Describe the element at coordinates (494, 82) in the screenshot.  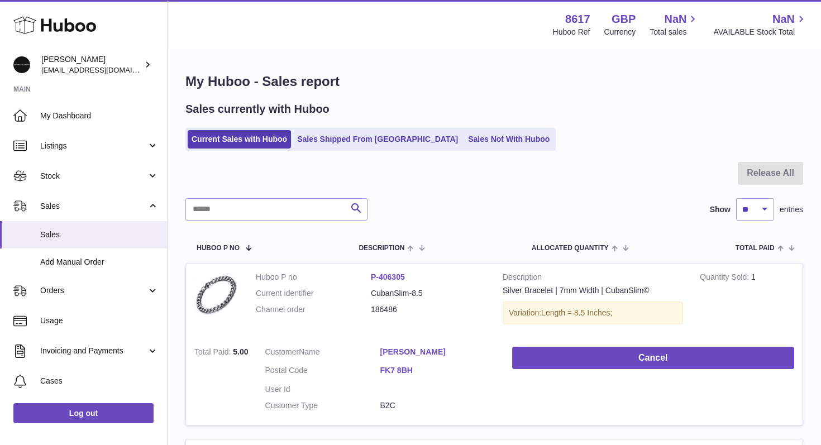
I see `h1: My Huboo - Sales report` at that location.